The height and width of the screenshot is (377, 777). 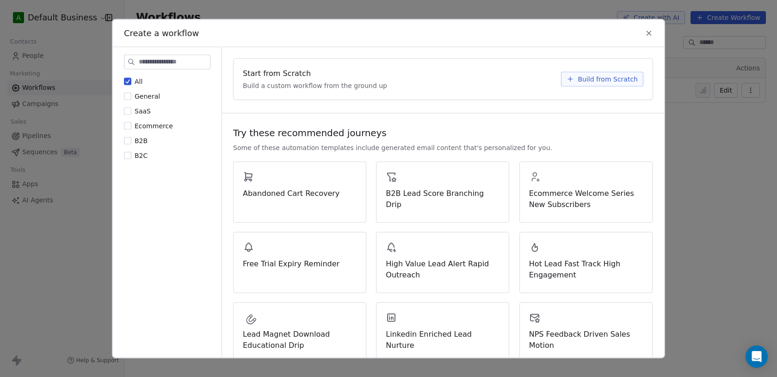 What do you see at coordinates (310, 133) in the screenshot?
I see `span: Try these recommended journeys` at bounding box center [310, 133].